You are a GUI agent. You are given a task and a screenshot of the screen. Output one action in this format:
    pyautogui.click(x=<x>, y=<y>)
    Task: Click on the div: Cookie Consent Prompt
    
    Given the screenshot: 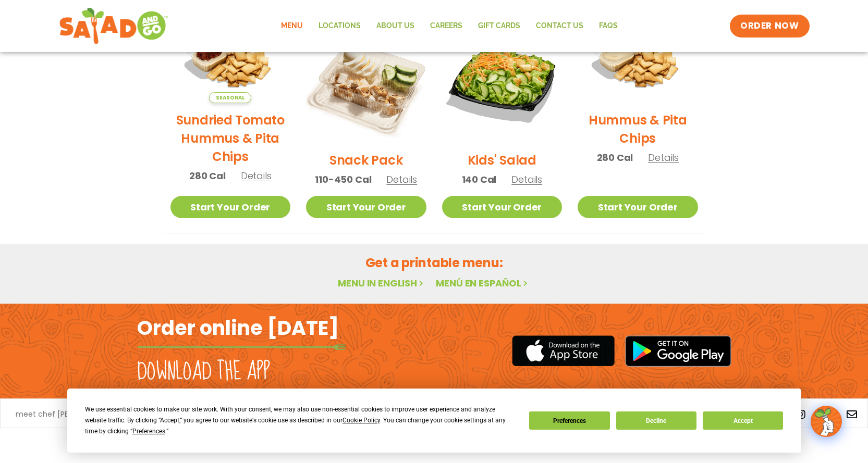 What is the action you would take?
    pyautogui.click(x=434, y=420)
    